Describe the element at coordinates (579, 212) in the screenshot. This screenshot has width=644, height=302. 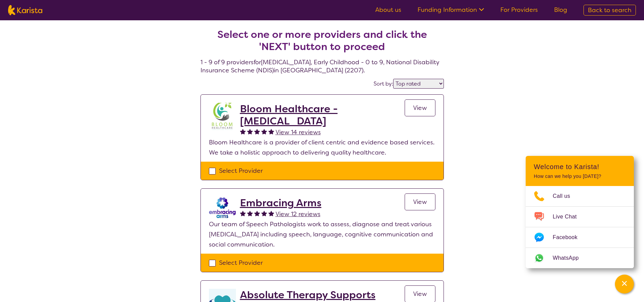
I see `div: Channel Menu` at that location.